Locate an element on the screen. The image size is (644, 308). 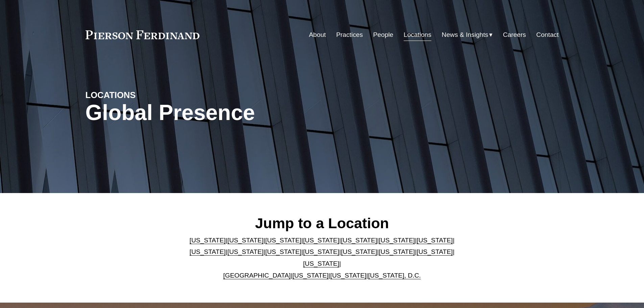
a: Practices is located at coordinates (349, 35).